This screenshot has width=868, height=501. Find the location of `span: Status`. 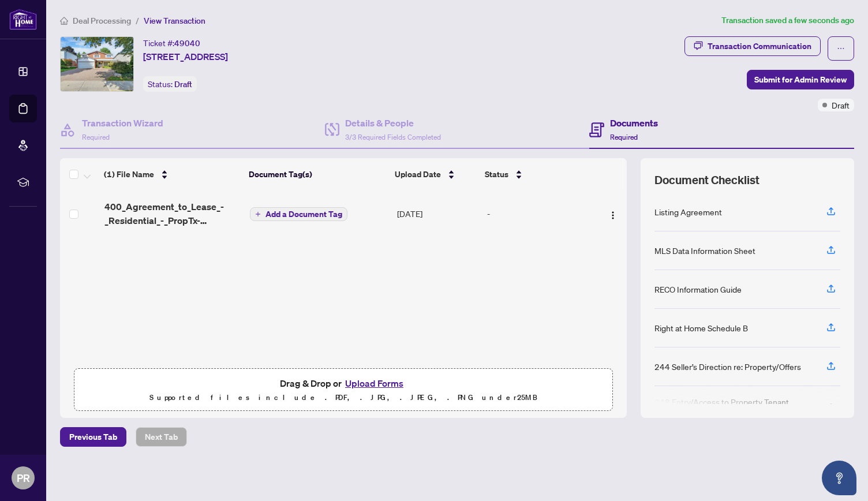

span: Status is located at coordinates (496, 174).